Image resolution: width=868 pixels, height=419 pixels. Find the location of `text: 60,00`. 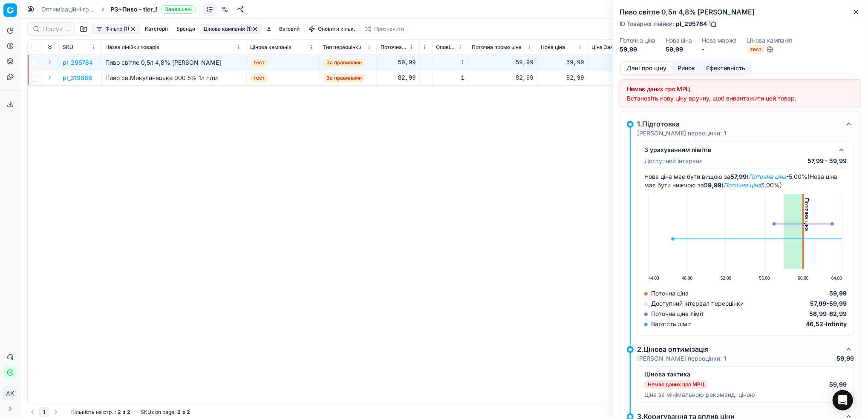

text: 60,00 is located at coordinates (802, 278).